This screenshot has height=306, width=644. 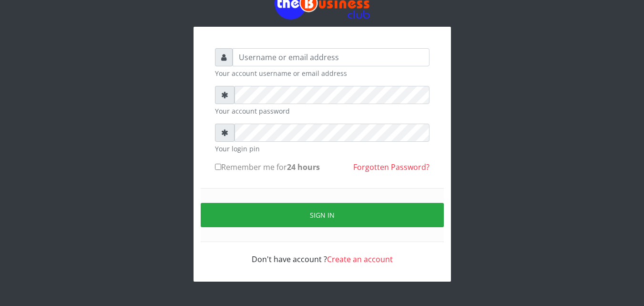 What do you see at coordinates (360, 259) in the screenshot?
I see `a: Create an account` at bounding box center [360, 259].